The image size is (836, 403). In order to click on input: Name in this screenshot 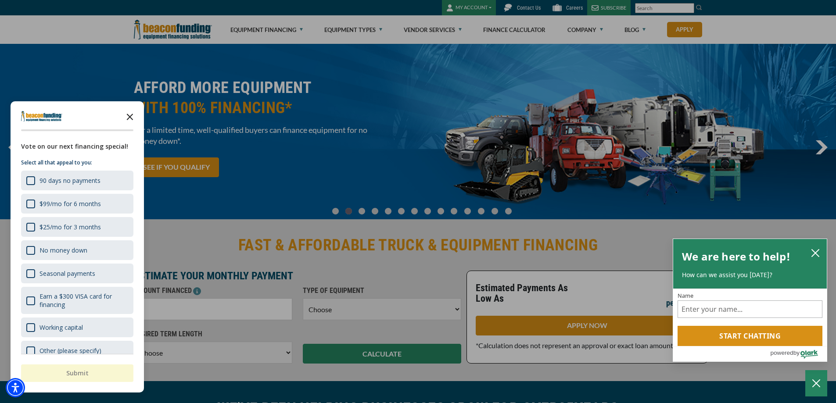, I will do `click(750, 309)`.